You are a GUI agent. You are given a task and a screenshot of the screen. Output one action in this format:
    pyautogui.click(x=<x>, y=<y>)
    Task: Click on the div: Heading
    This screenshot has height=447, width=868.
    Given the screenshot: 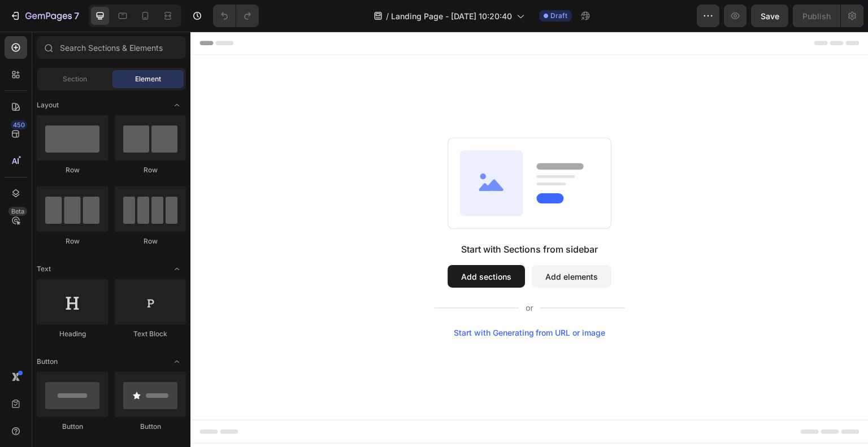 What is the action you would take?
    pyautogui.click(x=72, y=334)
    